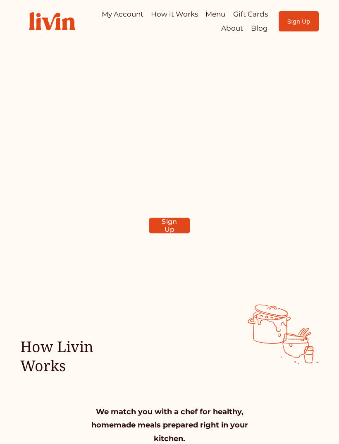 This screenshot has width=339, height=444. What do you see at coordinates (122, 14) in the screenshot?
I see `a: My Account` at bounding box center [122, 14].